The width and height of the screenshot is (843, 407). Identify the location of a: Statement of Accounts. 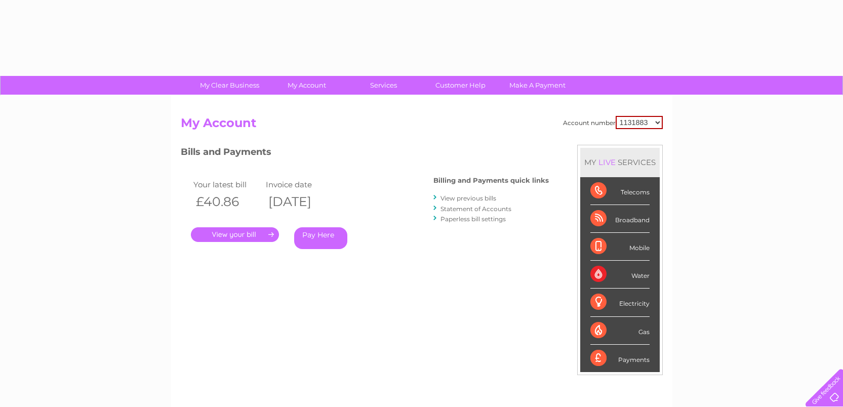
(476, 209).